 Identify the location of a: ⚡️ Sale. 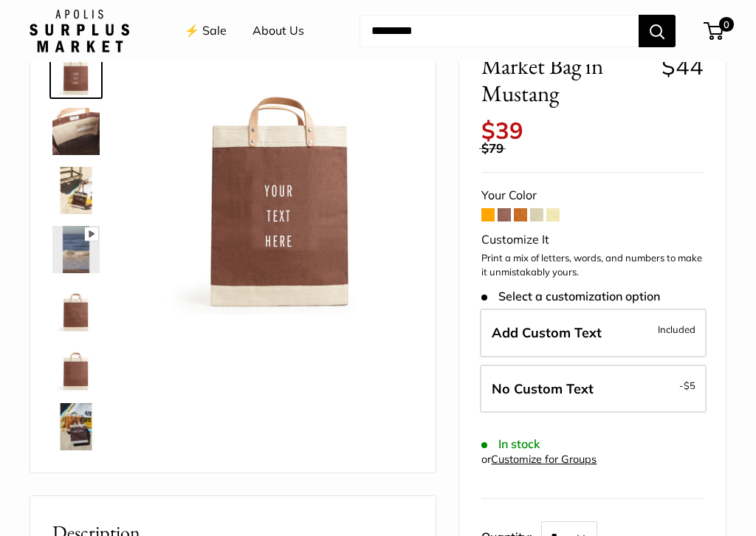
(205, 31).